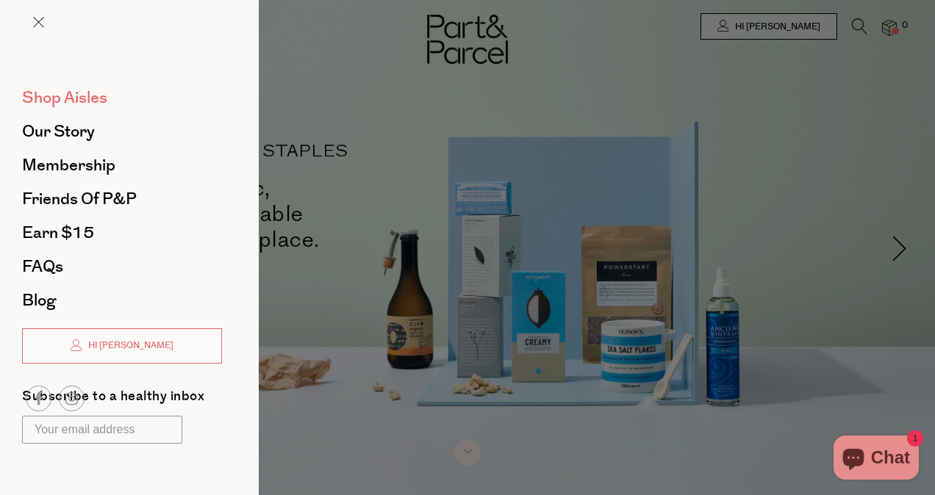 The width and height of the screenshot is (935, 495). What do you see at coordinates (122, 267) in the screenshot?
I see `a: FAQs` at bounding box center [122, 267].